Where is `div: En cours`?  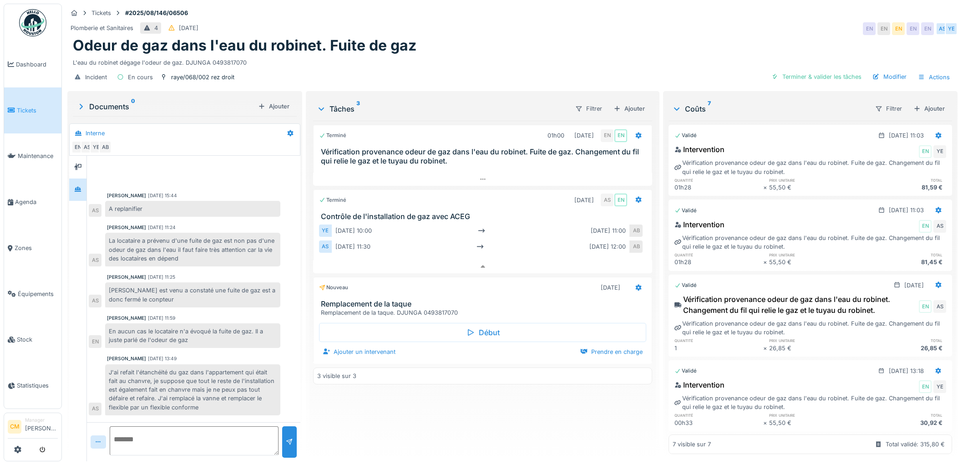 div: En cours is located at coordinates (140, 77).